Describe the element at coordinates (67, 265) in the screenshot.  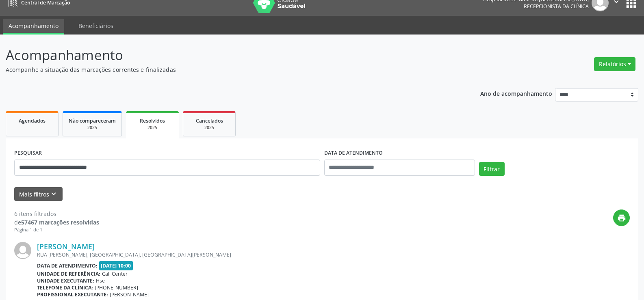
I see `b: Data de atendimento:` at that location.